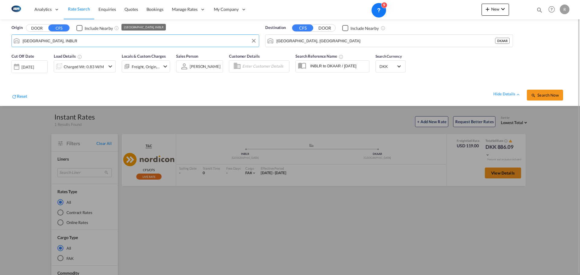 The image size is (580, 275). I want to click on div: Freight Origin Destinationicon-chevron-down, so click(146, 66).